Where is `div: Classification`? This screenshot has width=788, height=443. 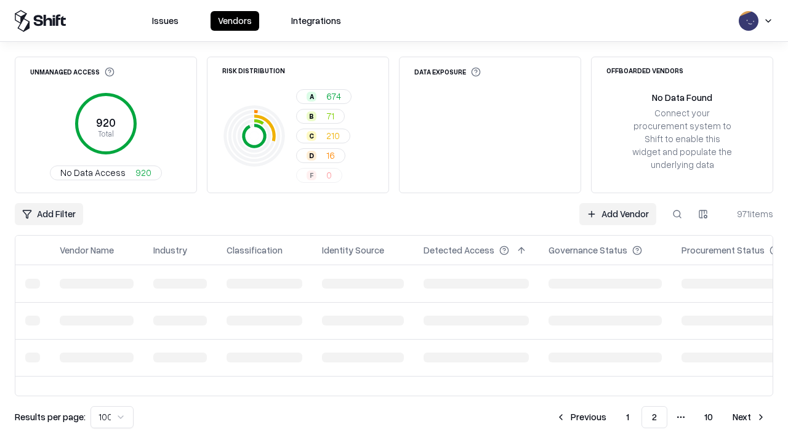 div: Classification is located at coordinates (254, 250).